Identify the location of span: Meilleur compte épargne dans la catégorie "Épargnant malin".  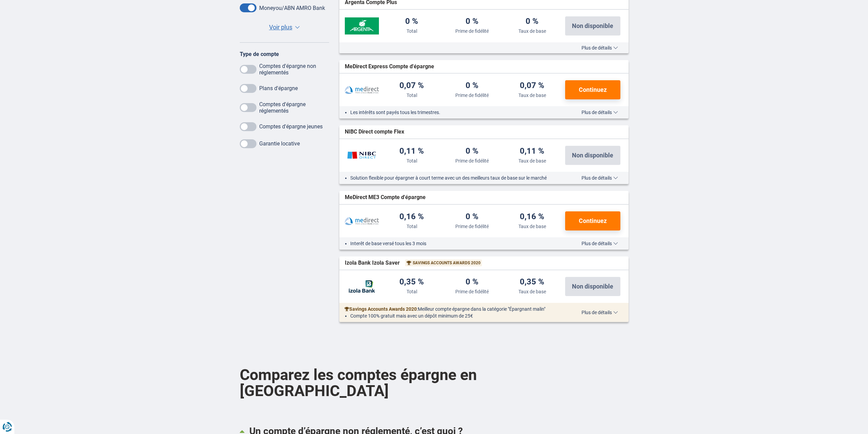
(482, 309).